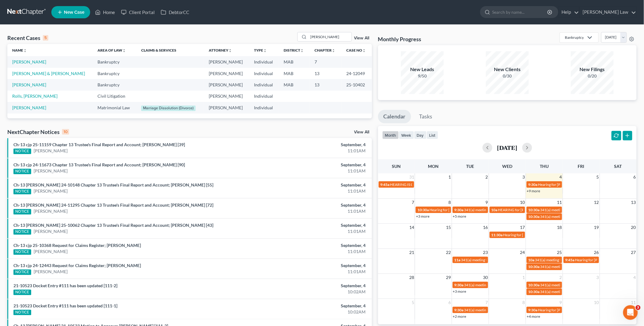 The height and width of the screenshot is (326, 644). Describe the element at coordinates (524, 303) in the screenshot. I see `span: 8` at that location.